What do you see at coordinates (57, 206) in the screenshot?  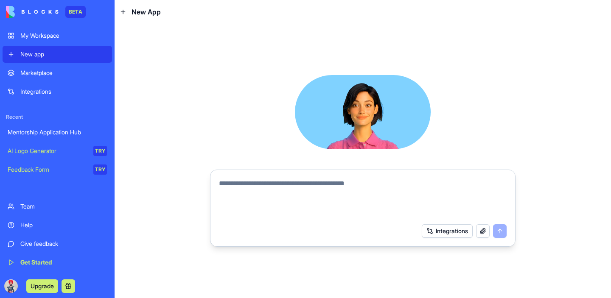 I see `a: Team` at bounding box center [57, 206].